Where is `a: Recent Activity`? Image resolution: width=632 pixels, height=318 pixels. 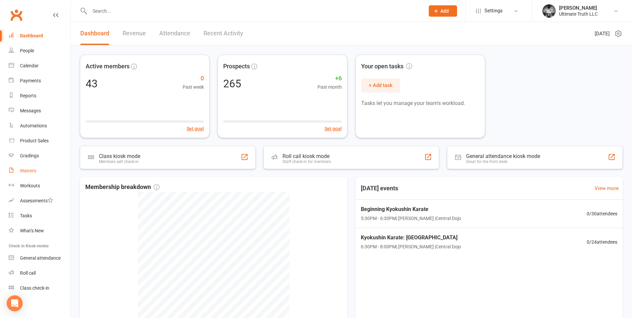
a: Recent Activity is located at coordinates (223, 33).